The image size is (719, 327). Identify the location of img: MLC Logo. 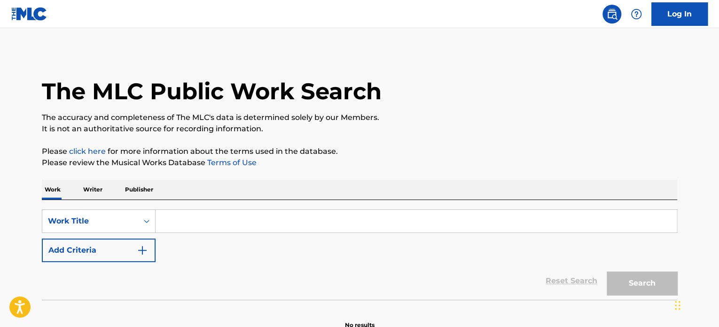
(29, 14).